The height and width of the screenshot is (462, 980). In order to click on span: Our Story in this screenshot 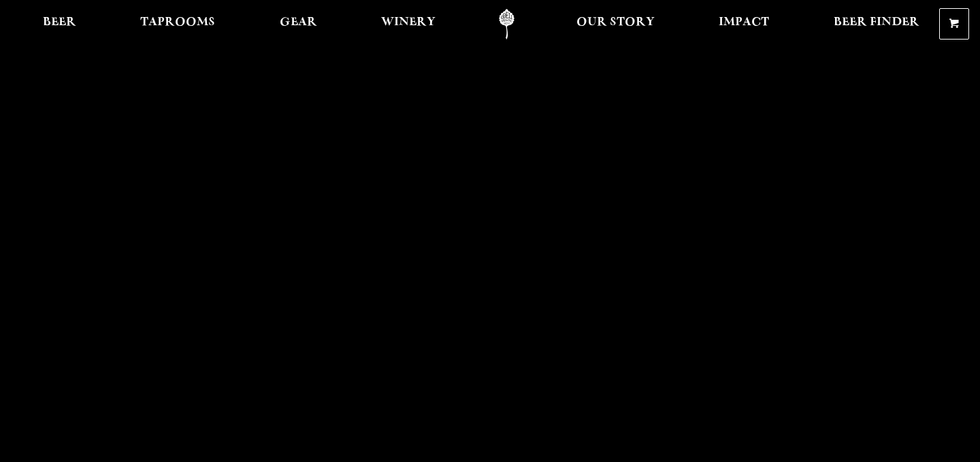, I will do `click(616, 22)`.